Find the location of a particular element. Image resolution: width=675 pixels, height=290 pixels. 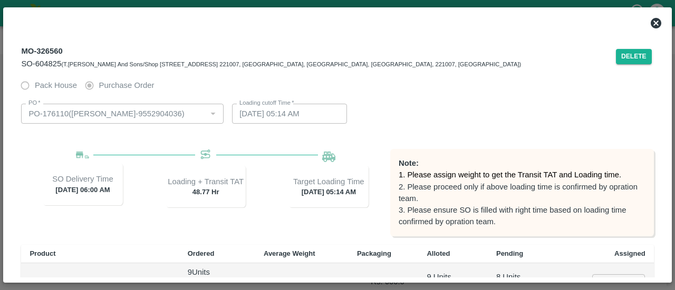

b: Product is located at coordinates (42, 254).